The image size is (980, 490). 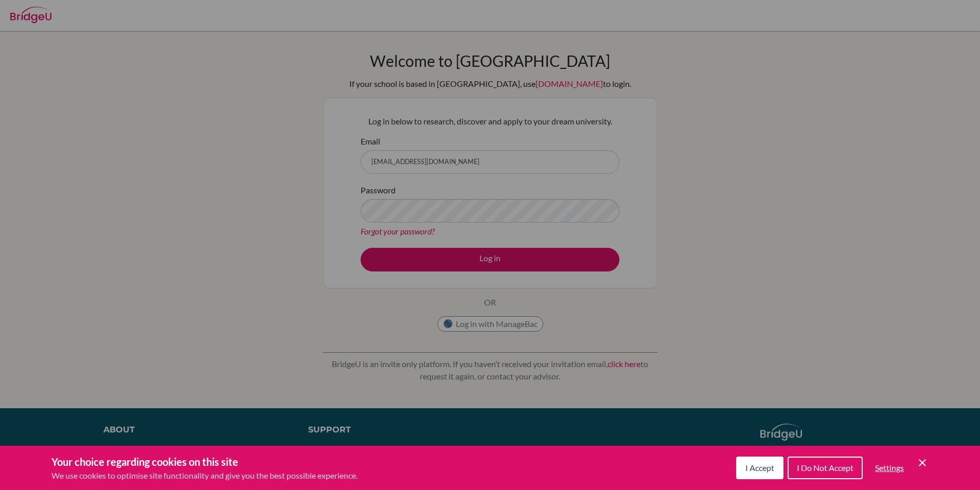 What do you see at coordinates (825, 467) in the screenshot?
I see `span: I Do Not Accept` at bounding box center [825, 467].